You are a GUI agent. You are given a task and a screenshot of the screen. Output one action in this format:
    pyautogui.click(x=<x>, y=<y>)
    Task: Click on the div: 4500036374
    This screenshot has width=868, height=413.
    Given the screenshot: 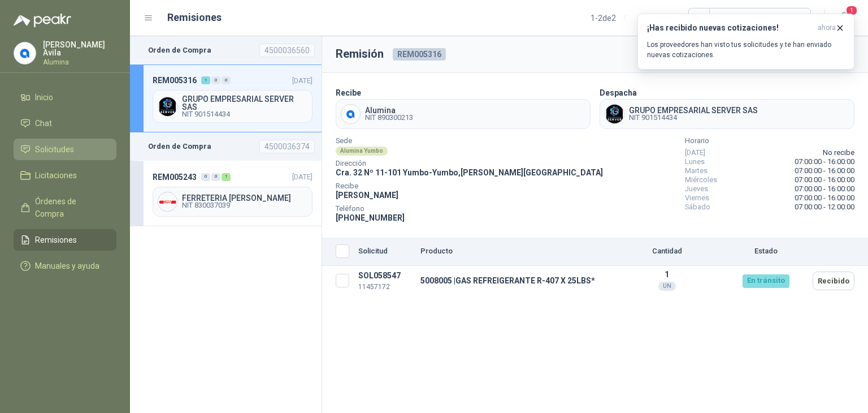 What is the action you would take?
    pyautogui.click(x=288, y=146)
    